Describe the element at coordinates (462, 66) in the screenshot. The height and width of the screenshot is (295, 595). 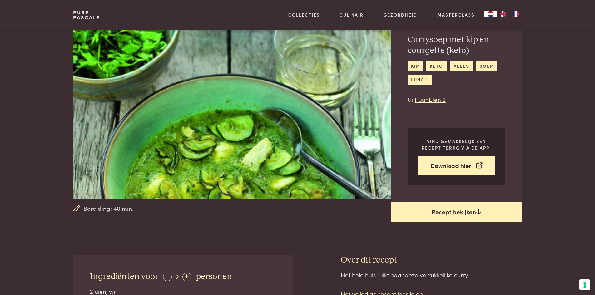
I see `a: vlees` at that location.